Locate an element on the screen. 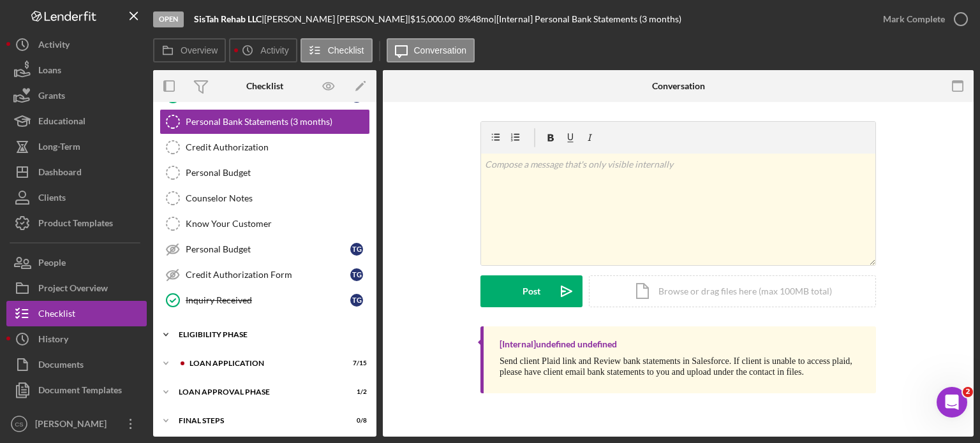  b: SisTah Rehab LLC is located at coordinates (228, 18).